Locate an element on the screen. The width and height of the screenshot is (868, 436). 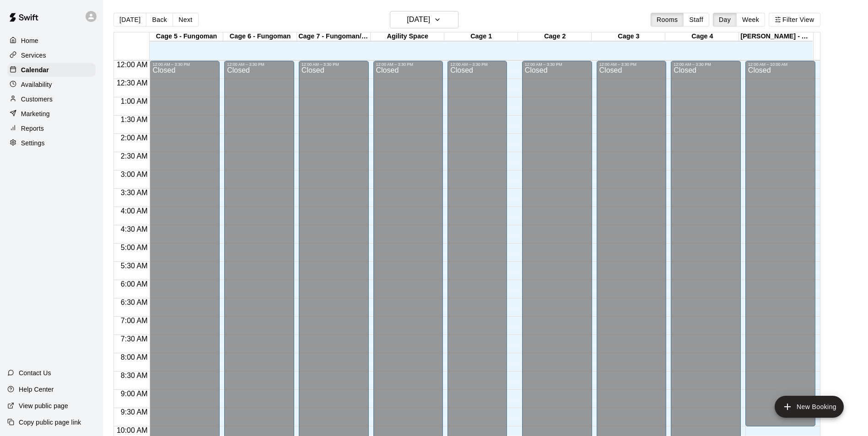
div: Customers is located at coordinates (52, 99).